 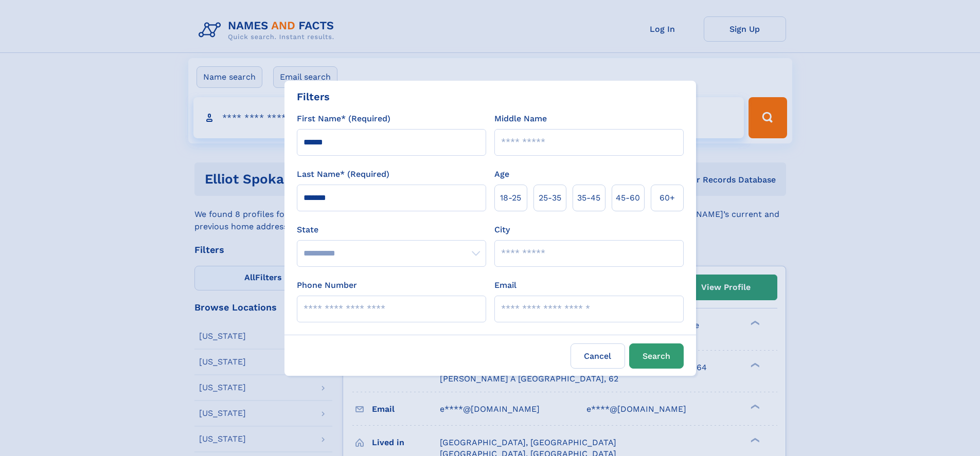 I want to click on label: State, so click(x=392, y=230).